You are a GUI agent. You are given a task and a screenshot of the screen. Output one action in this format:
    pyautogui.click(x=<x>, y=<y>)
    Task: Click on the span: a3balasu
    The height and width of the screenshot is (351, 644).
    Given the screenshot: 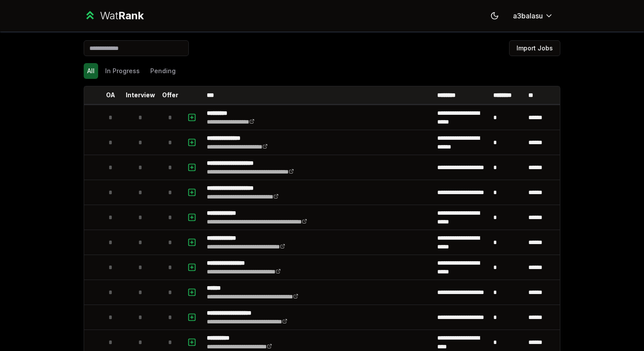 What is the action you would take?
    pyautogui.click(x=528, y=16)
    